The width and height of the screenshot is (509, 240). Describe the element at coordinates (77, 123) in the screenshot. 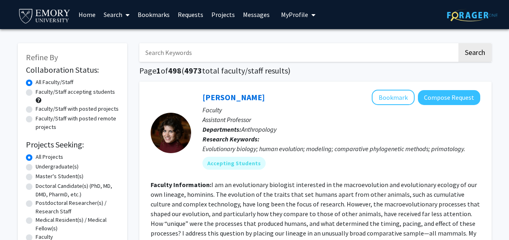

I see `label: Faculty/Staff with posted remote projects` at that location.